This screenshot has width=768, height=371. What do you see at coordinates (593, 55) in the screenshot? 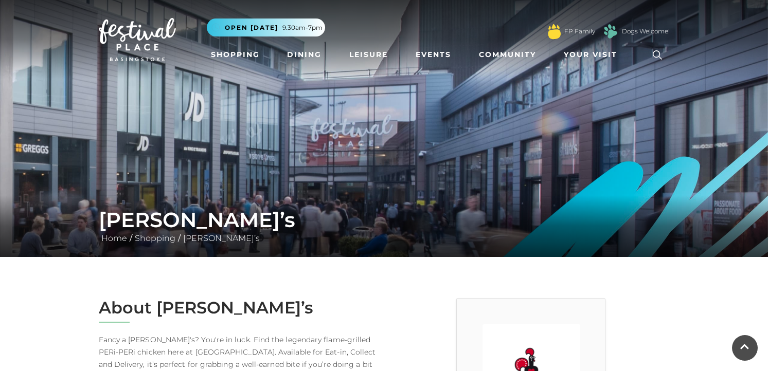
I see `a: Your Visit` at bounding box center [593, 55].